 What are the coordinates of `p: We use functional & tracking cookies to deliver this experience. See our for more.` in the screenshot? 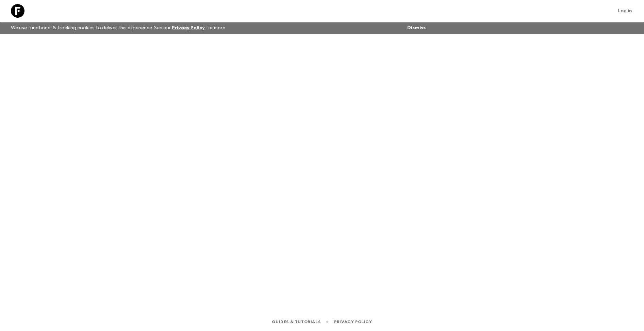 It's located at (118, 28).